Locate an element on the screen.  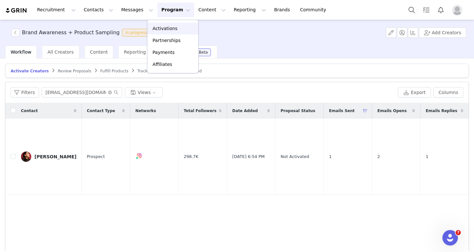
button: Messages is located at coordinates (137, 10).